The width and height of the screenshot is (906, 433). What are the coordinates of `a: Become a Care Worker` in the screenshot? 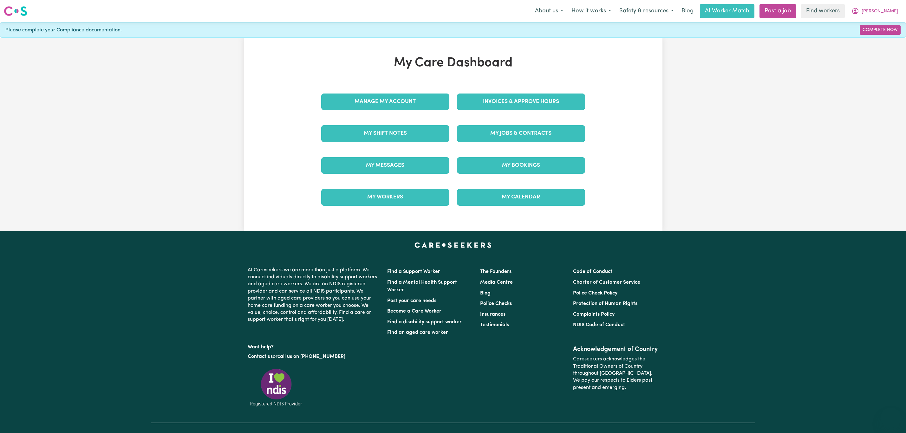 It's located at (414, 311).